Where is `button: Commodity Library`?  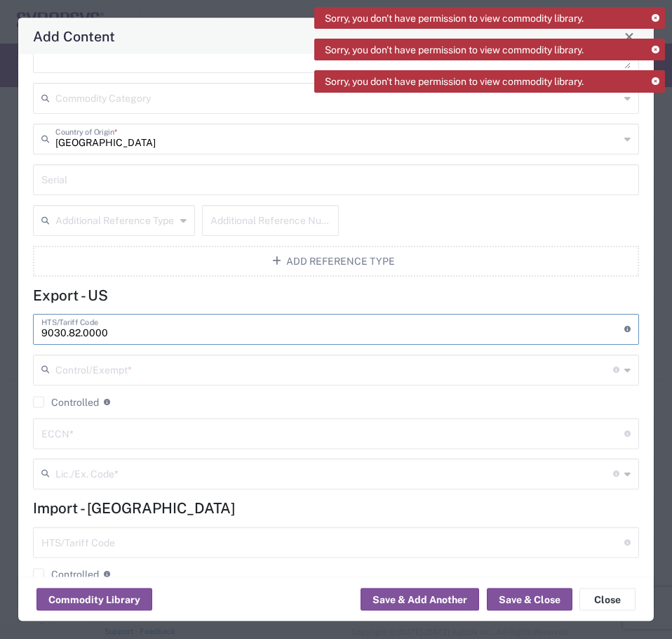
button: Commodity Library is located at coordinates (94, 600).